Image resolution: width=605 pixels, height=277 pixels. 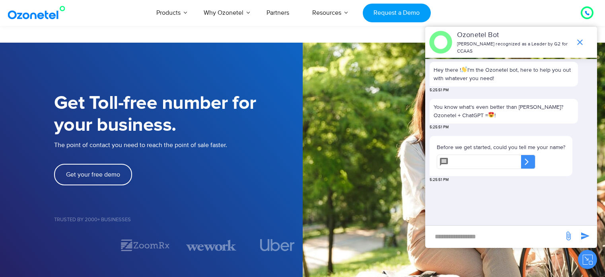 What do you see at coordinates (441, 42) in the screenshot?
I see `img: header` at bounding box center [441, 42].